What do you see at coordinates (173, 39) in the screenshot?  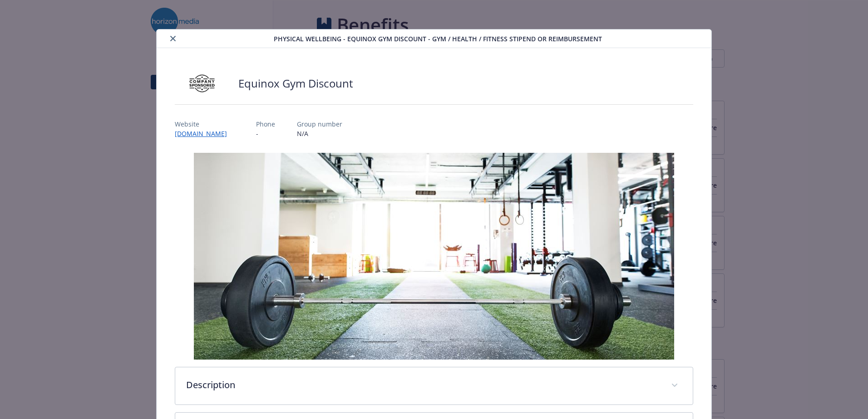 I see `button: close` at bounding box center [173, 39].